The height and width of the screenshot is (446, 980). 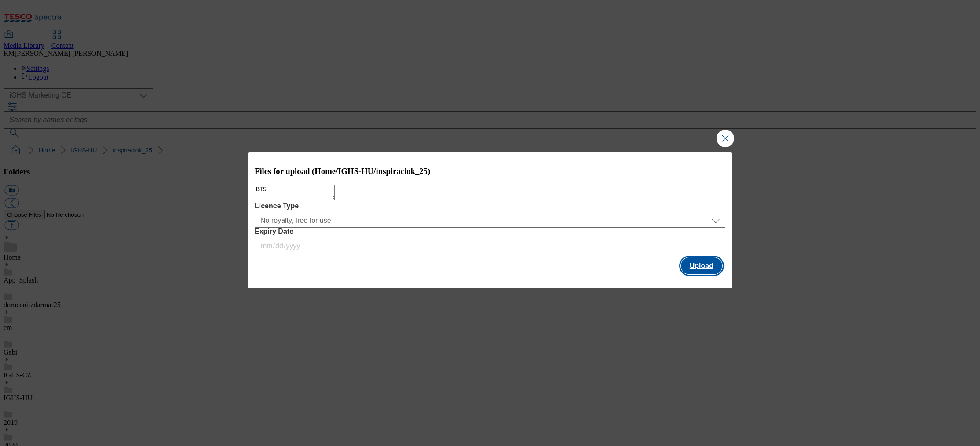 What do you see at coordinates (490, 207) in the screenshot?
I see `label: Licence Type` at bounding box center [490, 207].